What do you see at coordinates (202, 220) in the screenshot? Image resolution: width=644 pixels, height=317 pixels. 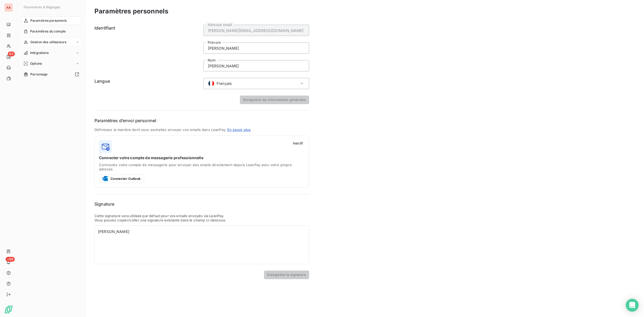 I see `p: Vous pouvez copier/coller une signature existante dans le champ ci-dessous.` at bounding box center [202, 220].